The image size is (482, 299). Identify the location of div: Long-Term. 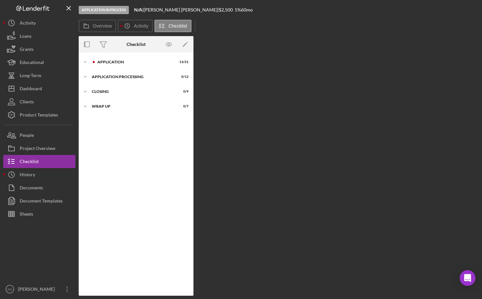
(31, 76).